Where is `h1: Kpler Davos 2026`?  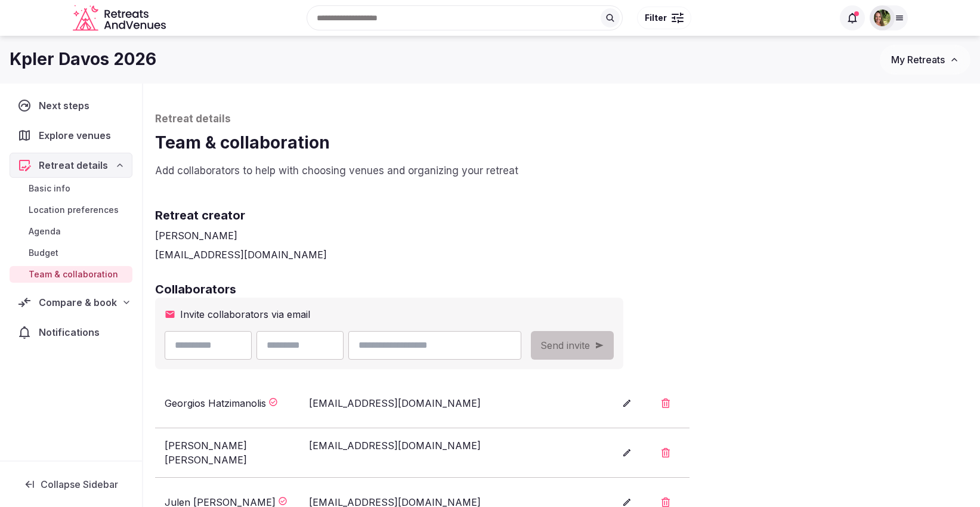 h1: Kpler Davos 2026 is located at coordinates (83, 59).